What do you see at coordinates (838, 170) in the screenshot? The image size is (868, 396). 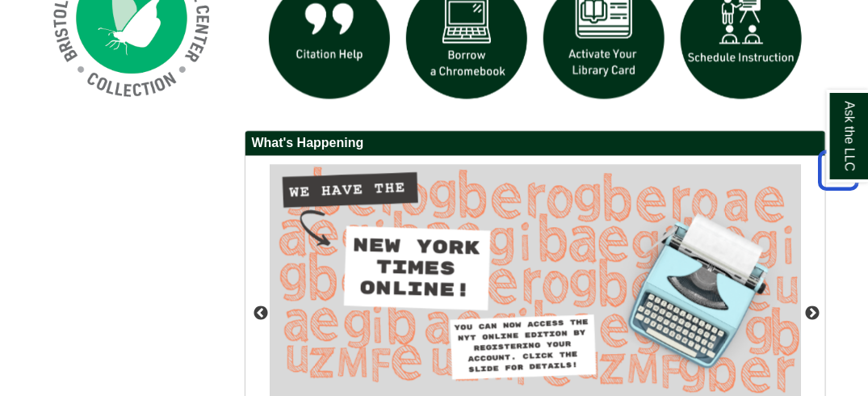 I see `a: Back to Top` at bounding box center [838, 170].